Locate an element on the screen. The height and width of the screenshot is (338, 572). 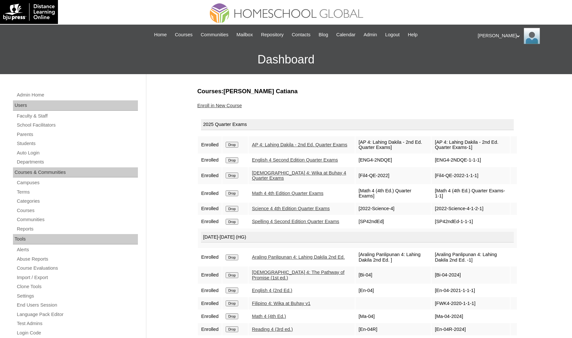
td: [En-04] is located at coordinates (393, 290).